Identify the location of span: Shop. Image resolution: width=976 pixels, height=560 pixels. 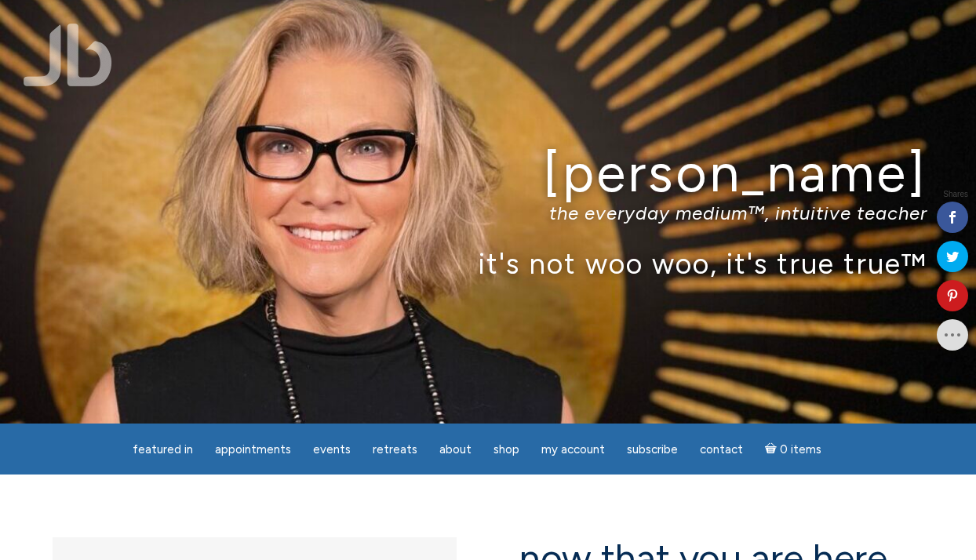
(506, 450).